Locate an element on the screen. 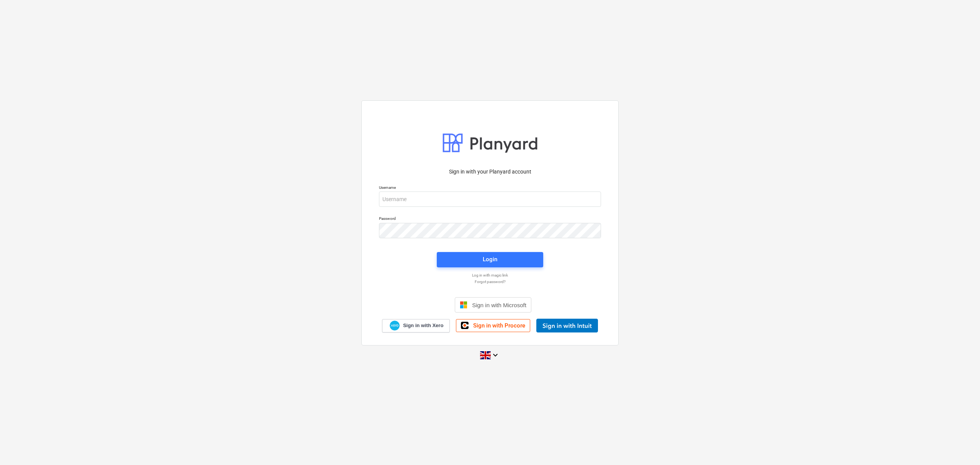 Image resolution: width=980 pixels, height=465 pixels. span: Sign in with Xero is located at coordinates (423, 326).